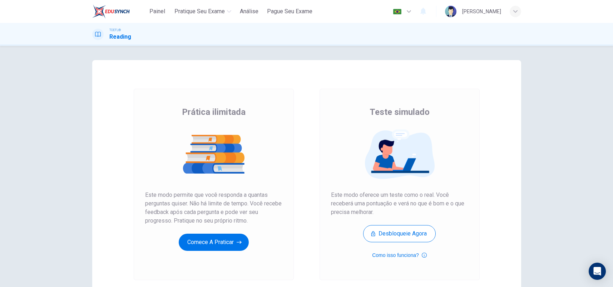 The height and width of the screenshot is (287, 613). Describe the element at coordinates (214, 208) in the screenshot. I see `span: Este modo permite que você responda a quantas perguntas quiser. Não há limite de tempo. Você rece...` at that location.